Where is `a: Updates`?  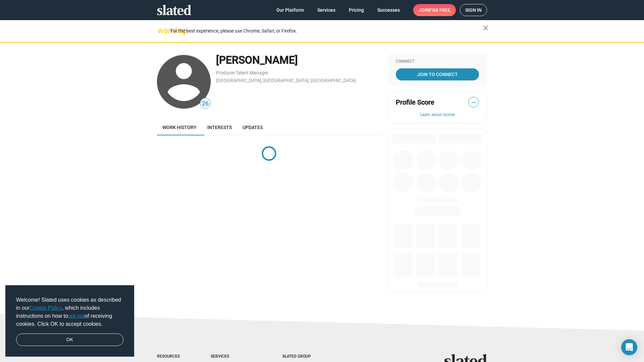
a: Updates is located at coordinates (253, 128).